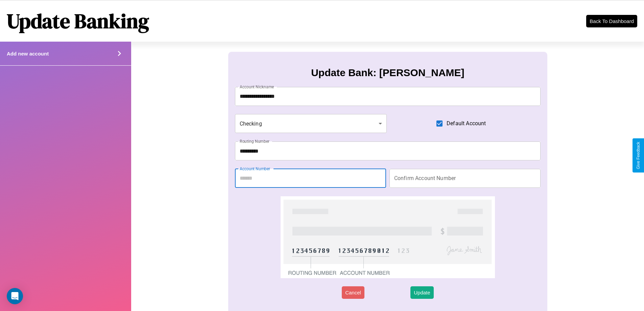  Describe the element at coordinates (257, 87) in the screenshot. I see `label: Account Nickname` at that location.